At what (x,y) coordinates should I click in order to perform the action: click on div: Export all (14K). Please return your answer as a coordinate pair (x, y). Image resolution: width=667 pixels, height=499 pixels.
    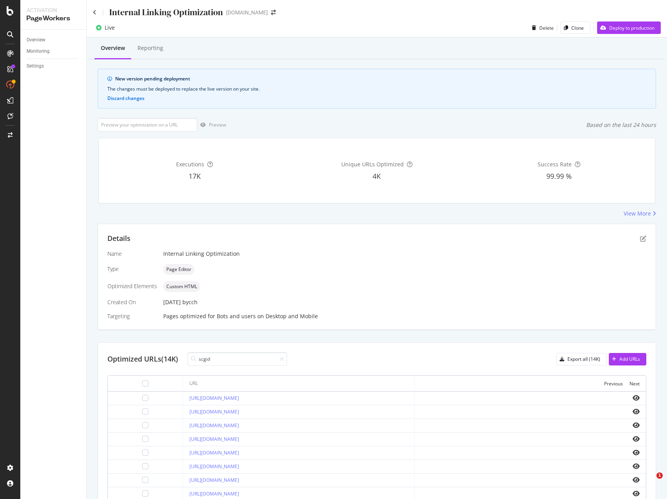
    Looking at the image, I should click on (584, 359).